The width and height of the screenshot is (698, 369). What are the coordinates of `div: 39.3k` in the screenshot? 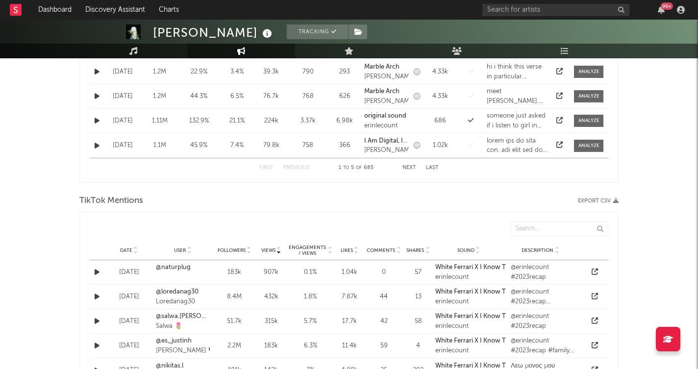 It's located at (271, 72).